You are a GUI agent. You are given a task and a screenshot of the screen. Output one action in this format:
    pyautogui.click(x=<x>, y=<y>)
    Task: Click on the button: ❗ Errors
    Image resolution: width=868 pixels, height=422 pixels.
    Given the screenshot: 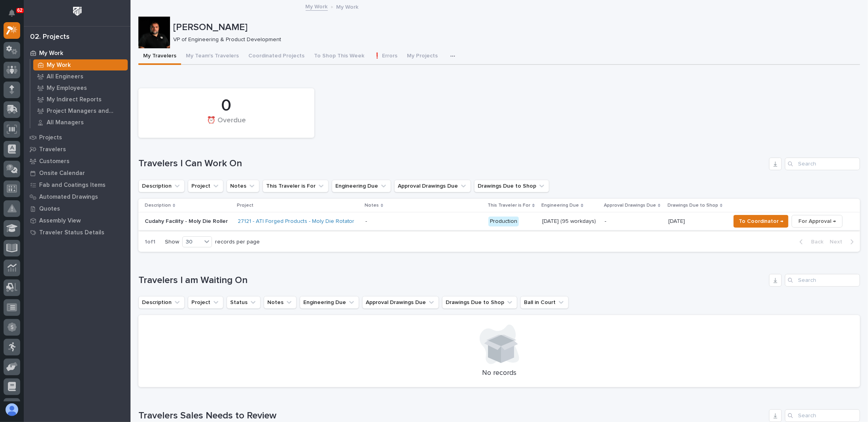 What is the action you would take?
    pyautogui.click(x=385, y=57)
    